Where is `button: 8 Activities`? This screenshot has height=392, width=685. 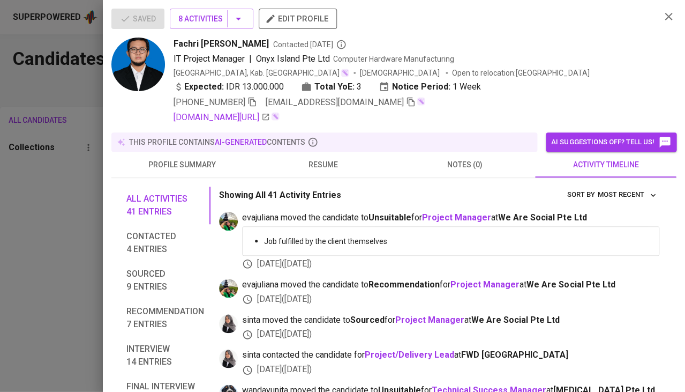
button: 8 Activities is located at coordinates (212, 19).